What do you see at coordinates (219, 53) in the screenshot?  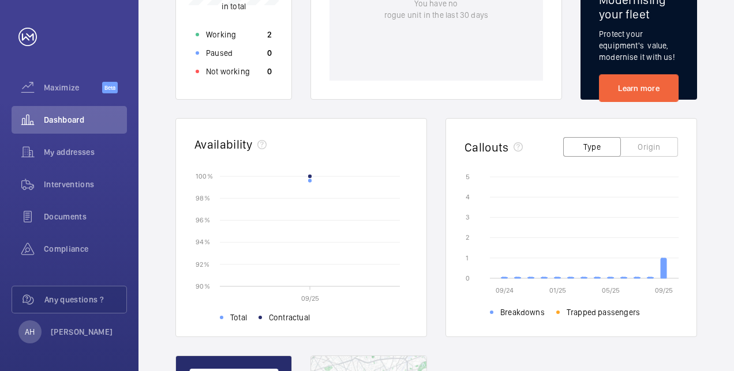 I see `p: Paused` at bounding box center [219, 53].